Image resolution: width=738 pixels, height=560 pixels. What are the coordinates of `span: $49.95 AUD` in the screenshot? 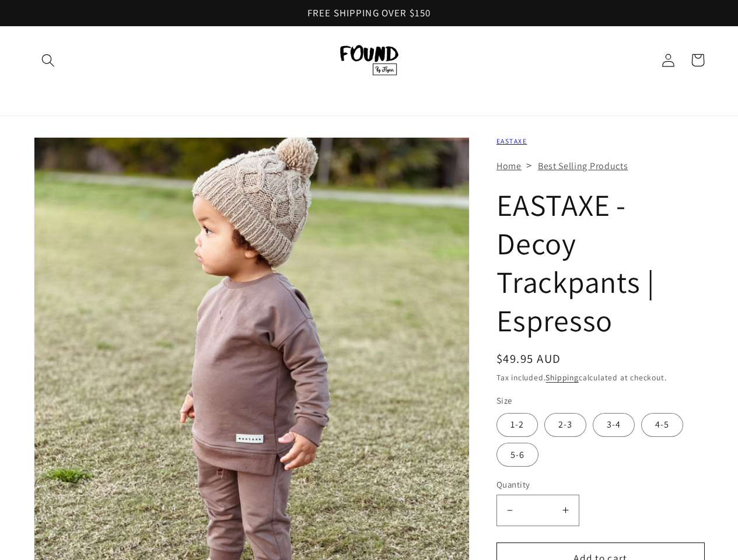 It's located at (528, 358).